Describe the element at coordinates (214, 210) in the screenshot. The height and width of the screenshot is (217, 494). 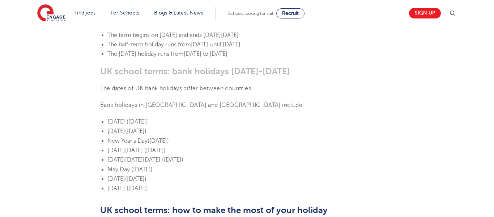
I see `span: UK school terms: how to make the most of your holiday` at that location.